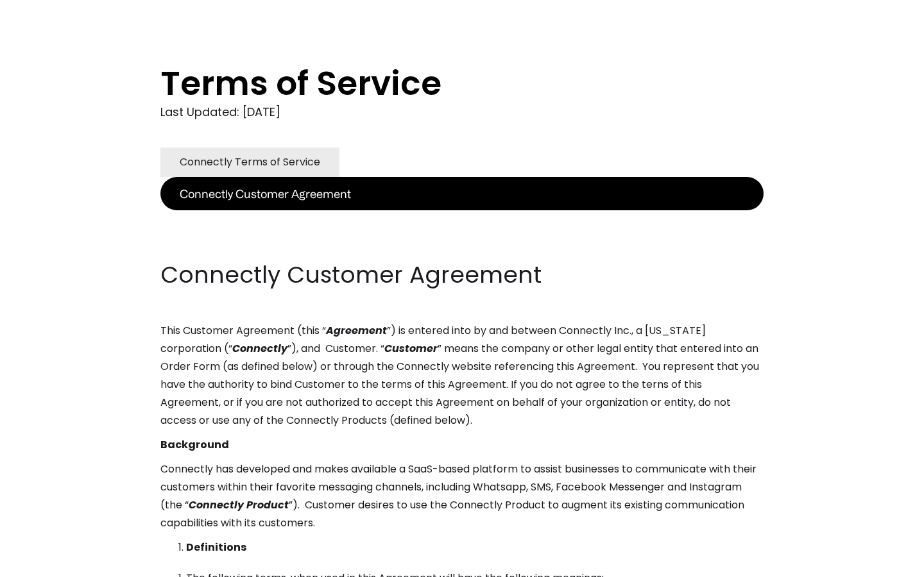 This screenshot has height=577, width=924. What do you see at coordinates (239, 505) in the screenshot?
I see `em: Connectly Product` at bounding box center [239, 505].